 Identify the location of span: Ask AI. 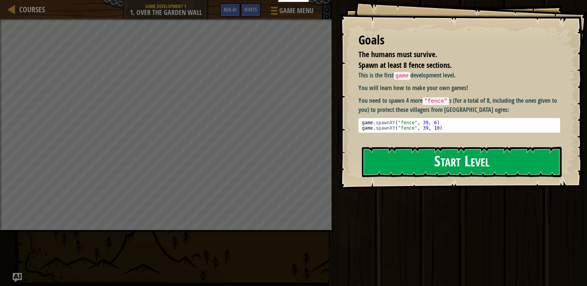
(230, 9).